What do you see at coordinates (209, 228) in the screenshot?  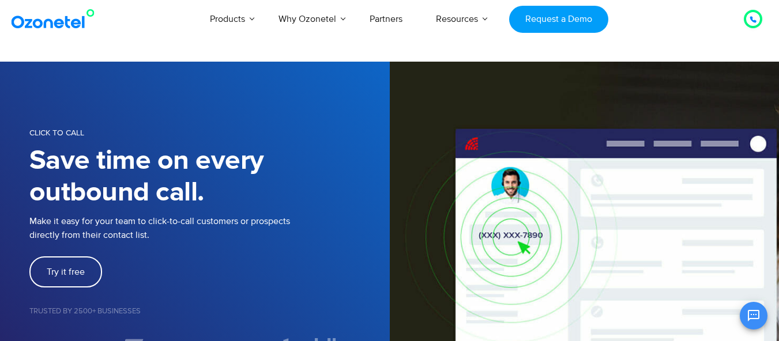 I see `p: Make it easy for your team to click-to-call customers or prospects directly from their contact list.` at bounding box center [209, 228].